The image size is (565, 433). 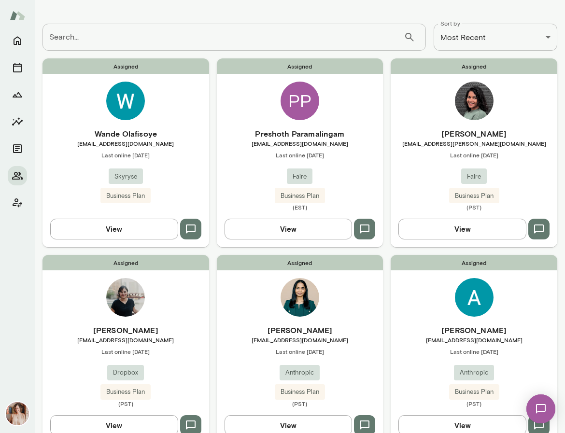 What do you see at coordinates (125, 297) in the screenshot?
I see `img: Aisha Johnson` at bounding box center [125, 297].